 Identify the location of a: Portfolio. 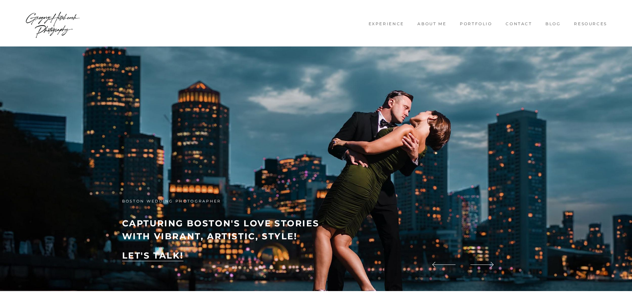
(476, 24).